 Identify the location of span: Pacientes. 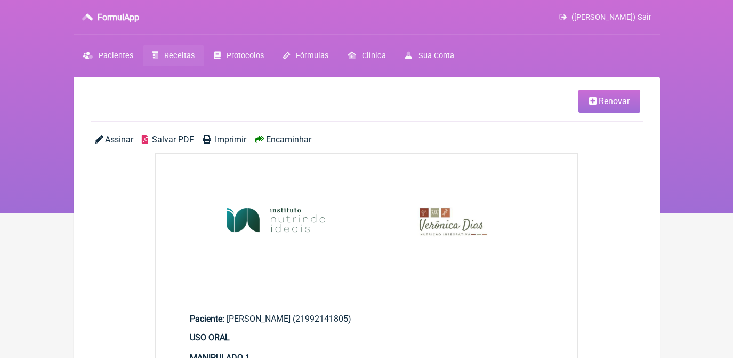
(116, 55).